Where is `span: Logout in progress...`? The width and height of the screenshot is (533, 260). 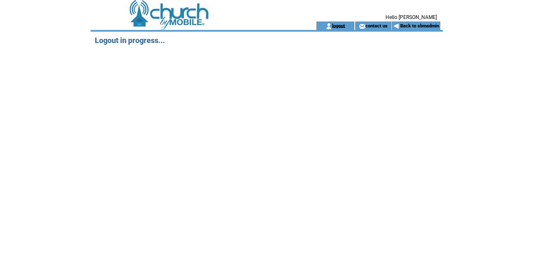 span: Logout in progress... is located at coordinates (130, 40).